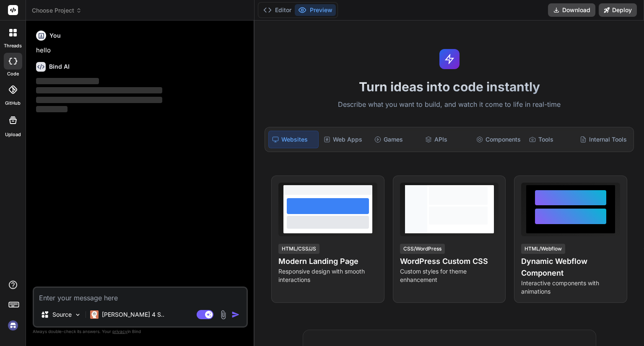 This screenshot has height=346, width=644. Describe the element at coordinates (223, 314) in the screenshot. I see `img: attachment` at that location.